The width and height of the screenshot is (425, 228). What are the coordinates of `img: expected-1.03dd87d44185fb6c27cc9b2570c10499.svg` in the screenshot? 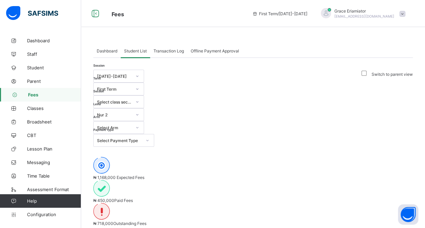 It's located at (102, 166).